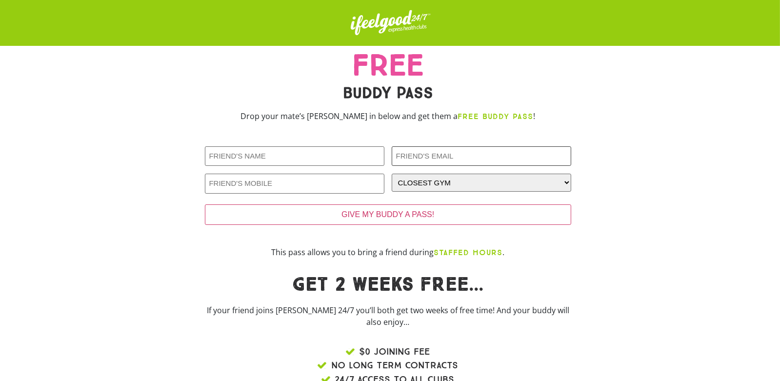  I want to click on h1: Get 2 weeks FREE..., so click(388, 285).